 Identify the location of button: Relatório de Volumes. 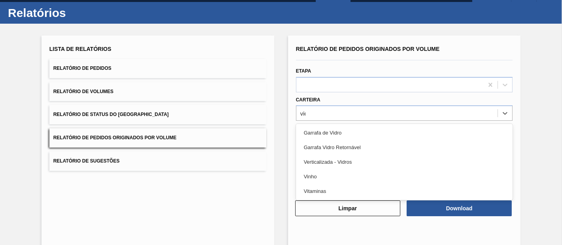
(158, 92).